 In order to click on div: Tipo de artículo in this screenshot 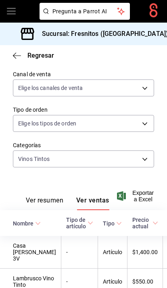, I will do `click(76, 223)`.